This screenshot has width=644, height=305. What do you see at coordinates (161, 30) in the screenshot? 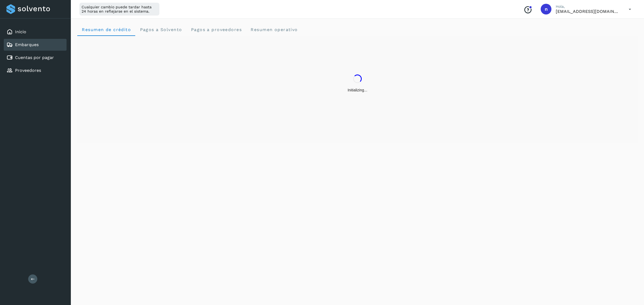
I see `span: Pagos a Solvento` at bounding box center [161, 30].